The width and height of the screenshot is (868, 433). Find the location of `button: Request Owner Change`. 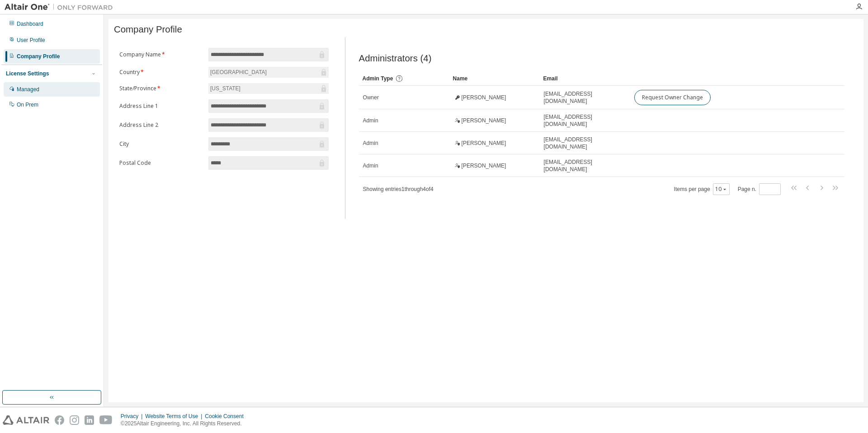

button: Request Owner Change is located at coordinates (672, 98).